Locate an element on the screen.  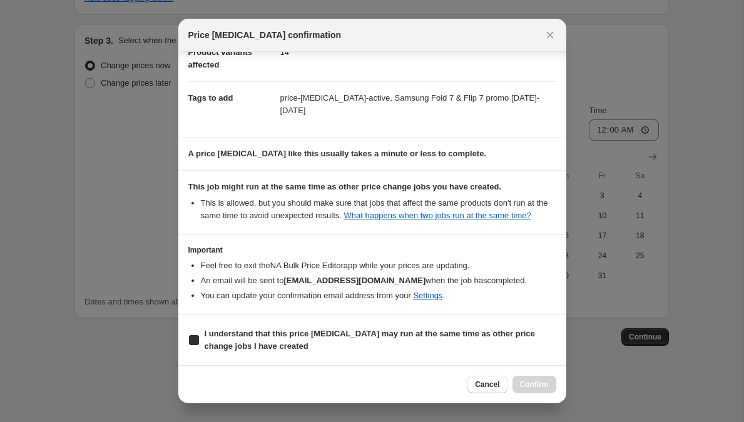
span: Tags to add is located at coordinates (211, 98).